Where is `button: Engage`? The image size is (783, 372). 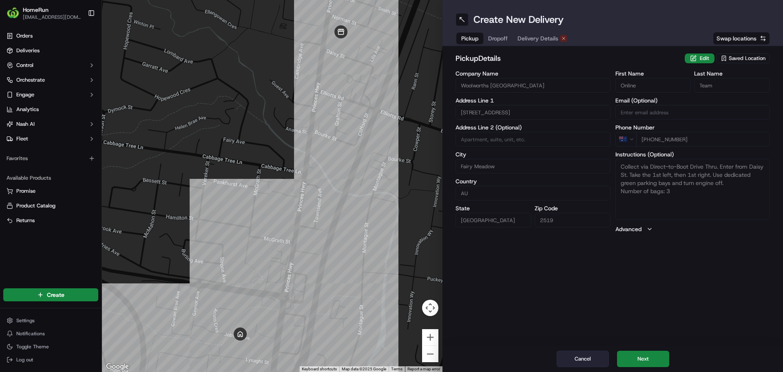 button: Engage is located at coordinates (51, 95).